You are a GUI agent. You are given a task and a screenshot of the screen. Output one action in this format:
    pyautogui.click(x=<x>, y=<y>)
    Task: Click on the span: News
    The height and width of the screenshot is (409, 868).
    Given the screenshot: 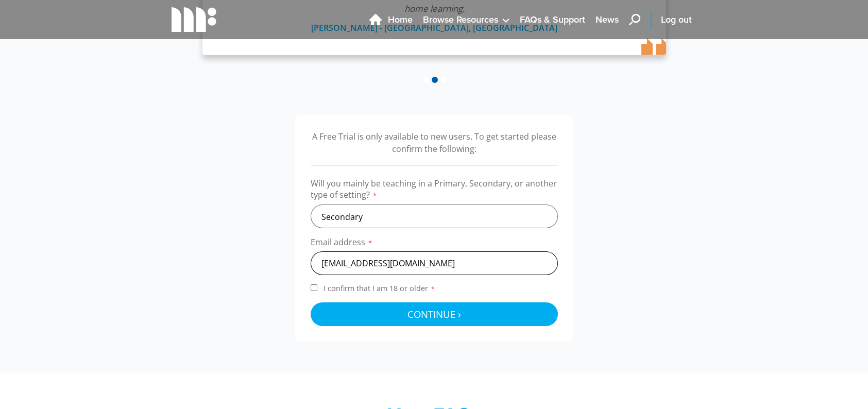 What is the action you would take?
    pyautogui.click(x=607, y=19)
    